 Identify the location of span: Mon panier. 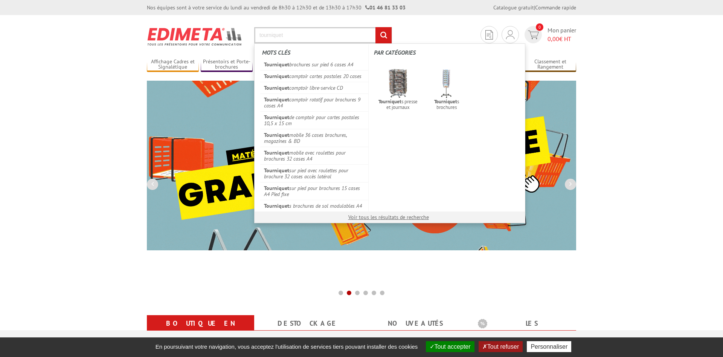
(562, 35).